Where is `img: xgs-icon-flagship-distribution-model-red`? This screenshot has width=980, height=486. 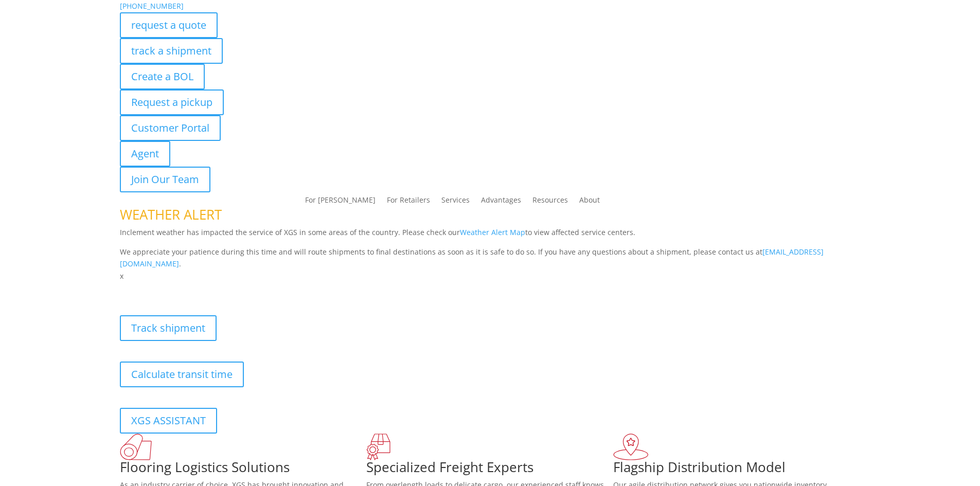 img: xgs-icon-flagship-distribution-model-red is located at coordinates (631, 447).